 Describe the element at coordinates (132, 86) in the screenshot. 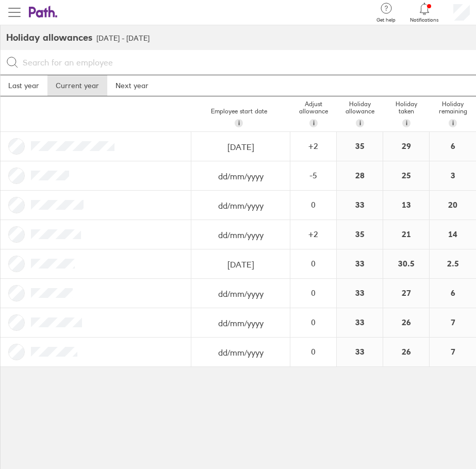

I see `a: Next year` at that location.